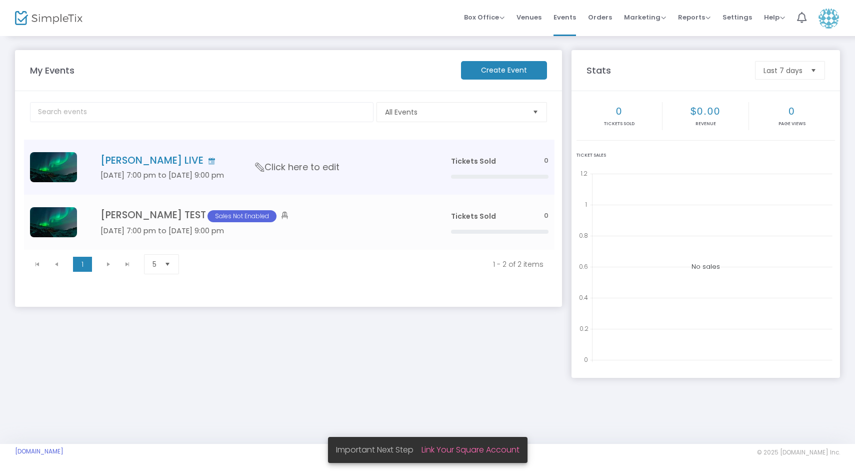  What do you see at coordinates (484, 17) in the screenshot?
I see `span: Box Office` at bounding box center [484, 17].